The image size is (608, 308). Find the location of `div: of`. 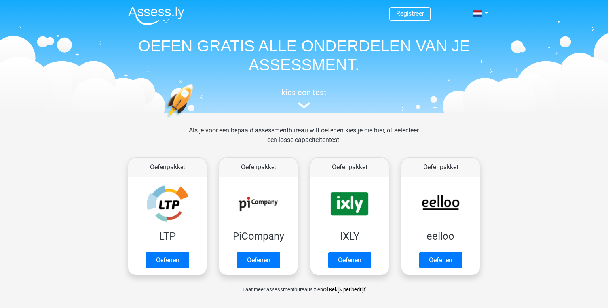

div: of is located at coordinates (304, 287).